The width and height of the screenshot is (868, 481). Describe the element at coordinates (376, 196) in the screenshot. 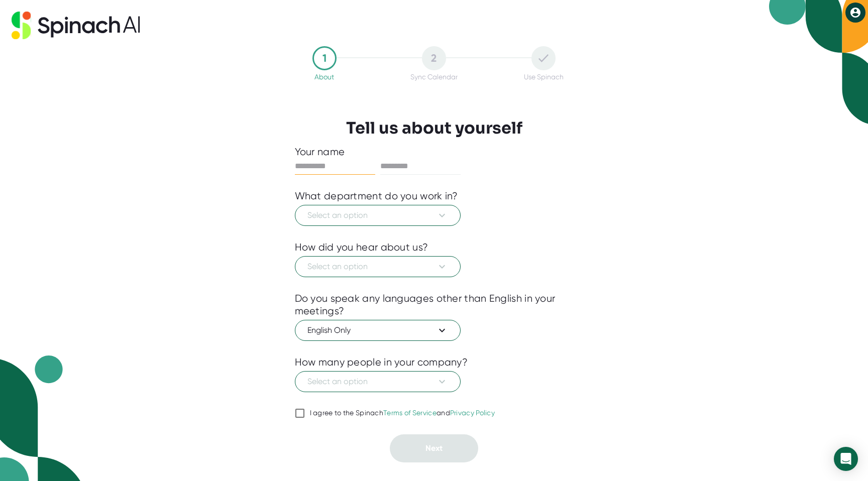

I see `div: What department do you work in?` at that location.